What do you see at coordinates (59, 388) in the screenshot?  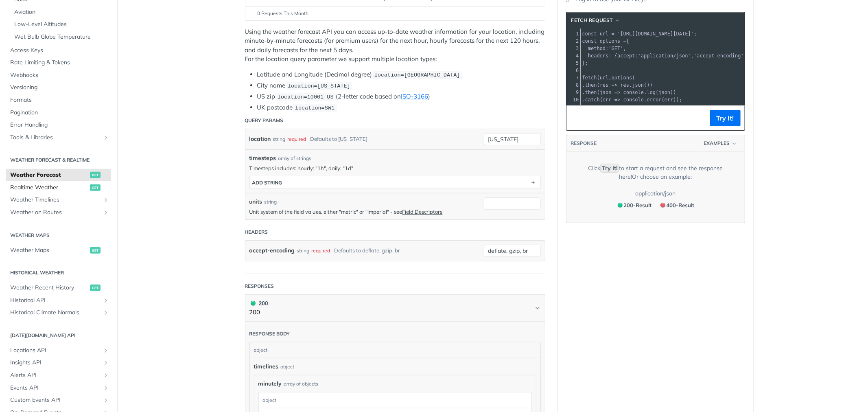 I see `a: Events APIShow subpages for Events API` at bounding box center [59, 388].